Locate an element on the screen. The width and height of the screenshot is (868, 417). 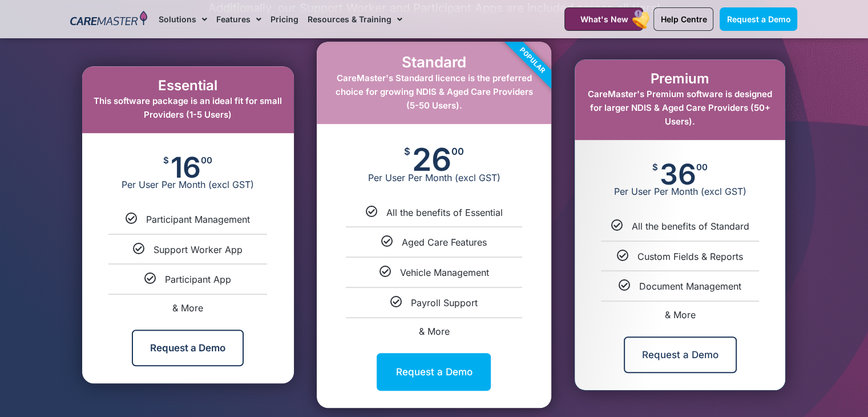
span: Request a Demo is located at coordinates (758, 18).